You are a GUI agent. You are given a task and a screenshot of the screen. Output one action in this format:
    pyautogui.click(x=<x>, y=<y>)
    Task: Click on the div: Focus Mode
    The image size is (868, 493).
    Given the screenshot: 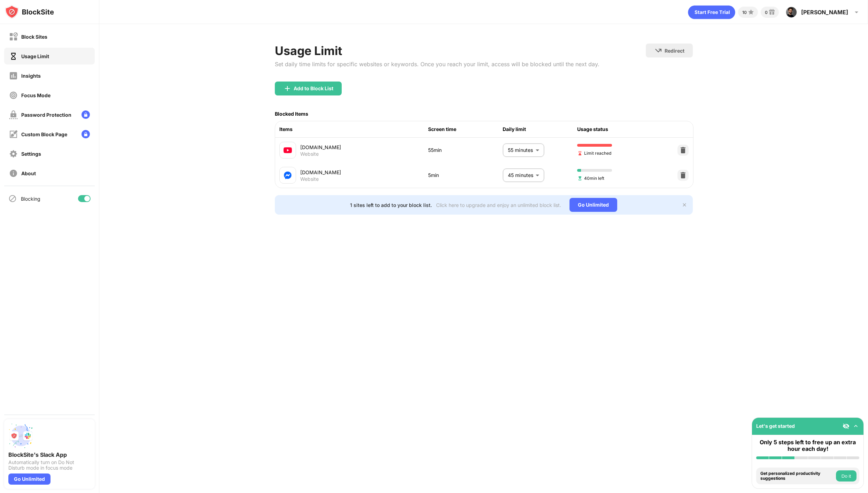 What is the action you would take?
    pyautogui.click(x=36, y=95)
    